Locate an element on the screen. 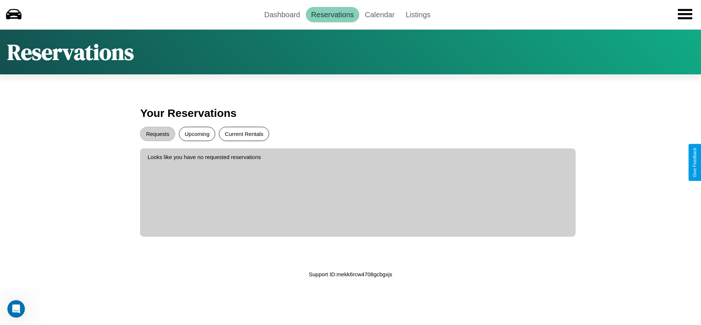 The width and height of the screenshot is (701, 325). h1: Reservations is located at coordinates (70, 52).